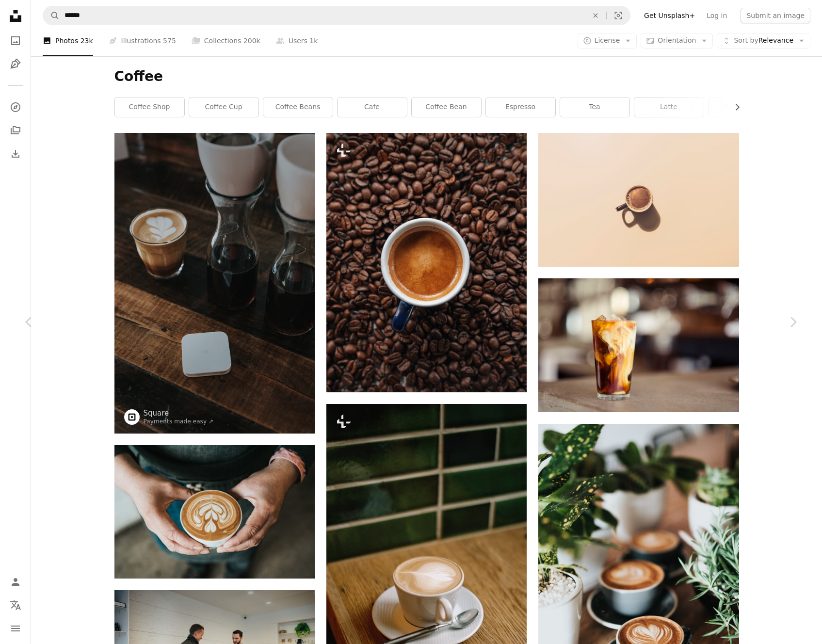 The height and width of the screenshot is (644, 822). I want to click on button: License, so click(607, 41).